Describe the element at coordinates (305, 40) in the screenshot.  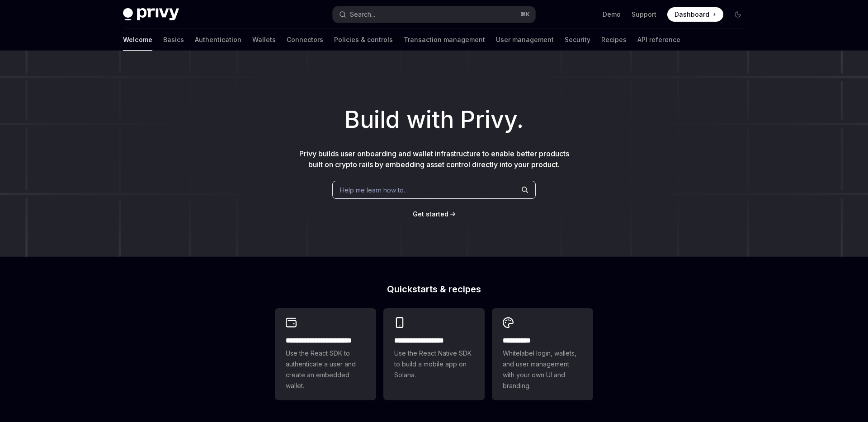
I see `a: Connectors` at that location.